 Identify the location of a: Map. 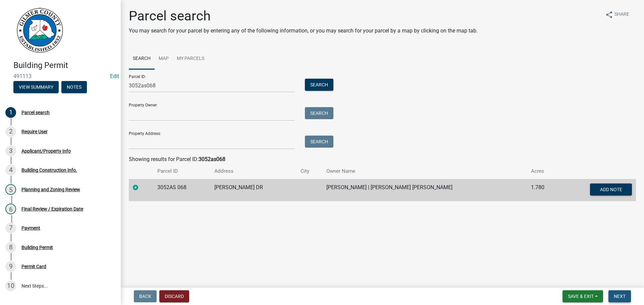
(164, 59).